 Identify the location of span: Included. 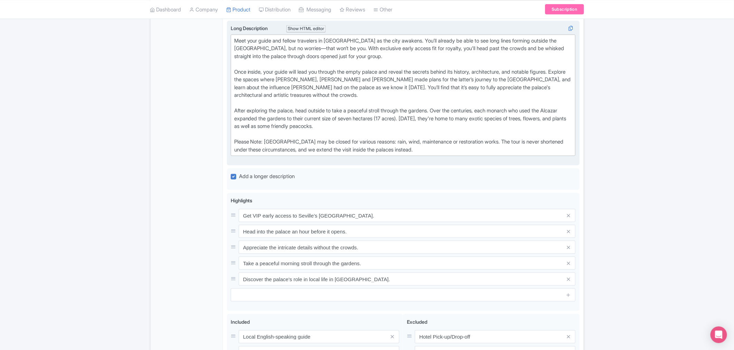
(240, 321).